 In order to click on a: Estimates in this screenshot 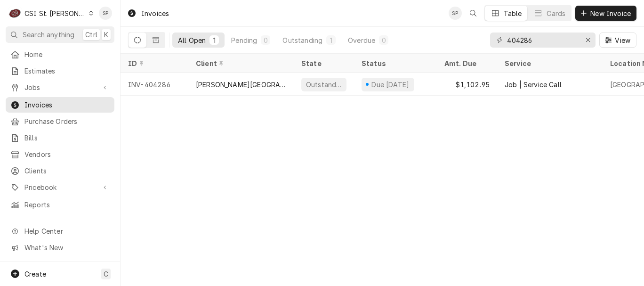, I will do `click(60, 71)`.